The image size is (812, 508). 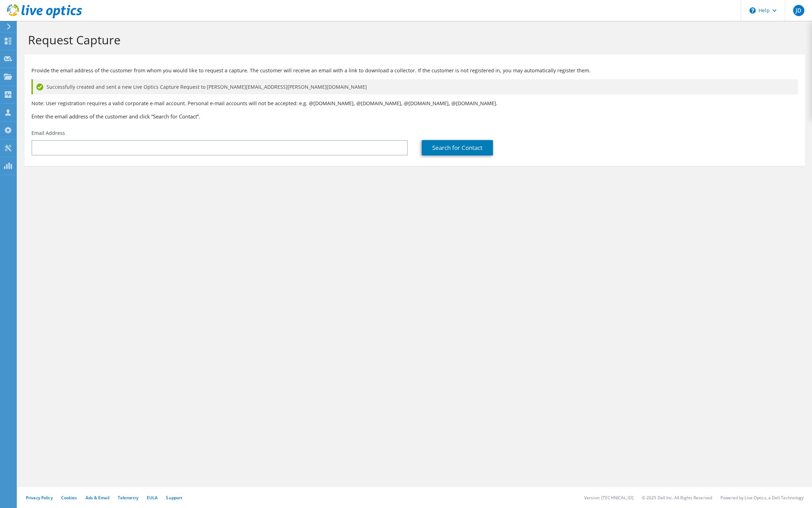 What do you see at coordinates (798, 11) in the screenshot?
I see `span: JD` at bounding box center [798, 11].